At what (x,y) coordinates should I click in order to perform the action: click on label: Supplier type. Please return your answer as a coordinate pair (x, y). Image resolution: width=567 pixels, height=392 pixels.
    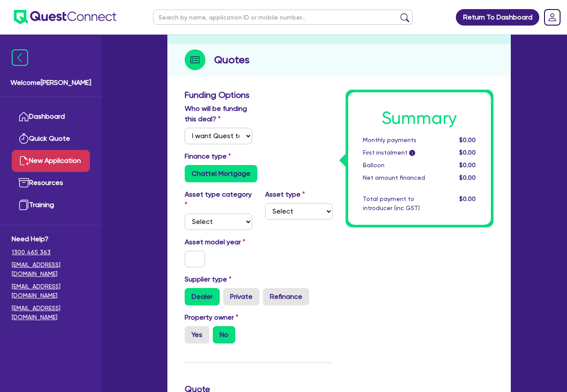
    Looking at the image, I should click on (208, 279).